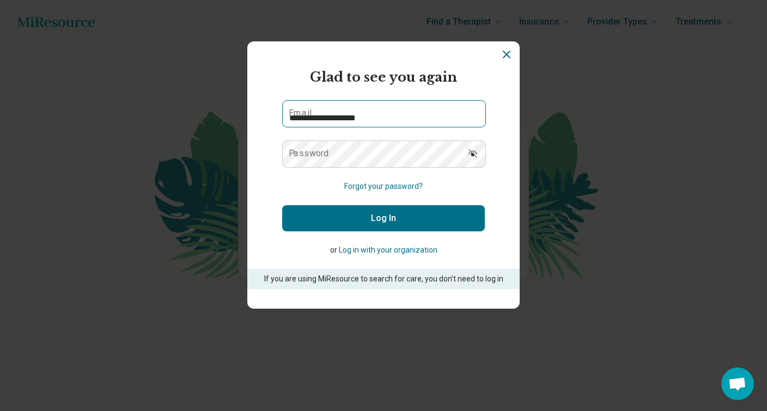 This screenshot has height=411, width=767. What do you see at coordinates (383, 77) in the screenshot?
I see `h2: Glad to see you again` at bounding box center [383, 77].